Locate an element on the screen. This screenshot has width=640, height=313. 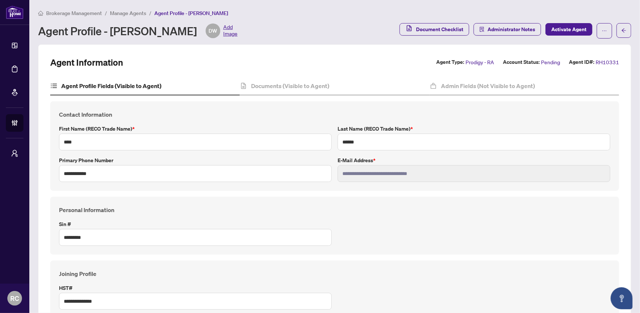
span: home is located at coordinates (41, 13).